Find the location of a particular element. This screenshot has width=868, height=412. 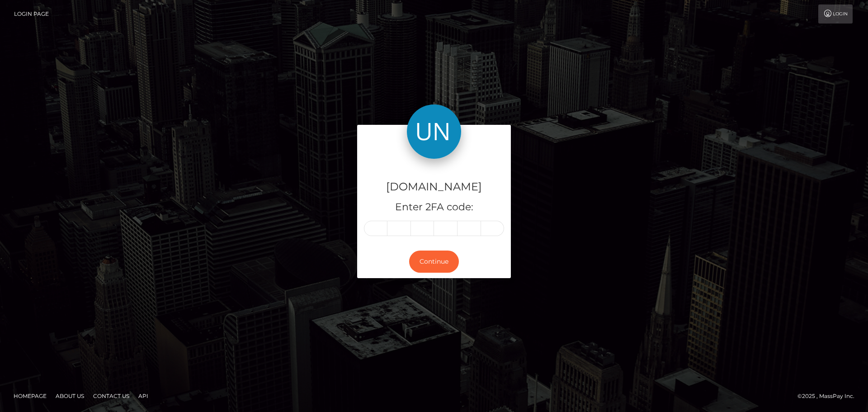

a: Homepage is located at coordinates (30, 396).